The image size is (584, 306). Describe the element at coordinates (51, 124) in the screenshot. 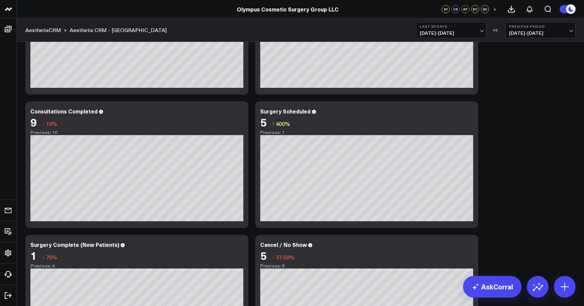

I see `span: 10%` at that location.